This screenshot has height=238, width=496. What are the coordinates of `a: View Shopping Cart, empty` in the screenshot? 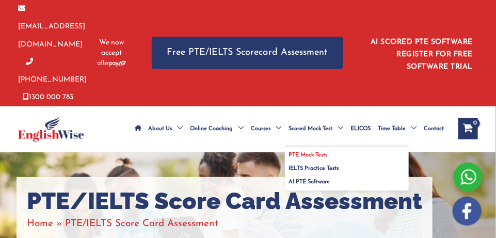 It's located at (468, 129).